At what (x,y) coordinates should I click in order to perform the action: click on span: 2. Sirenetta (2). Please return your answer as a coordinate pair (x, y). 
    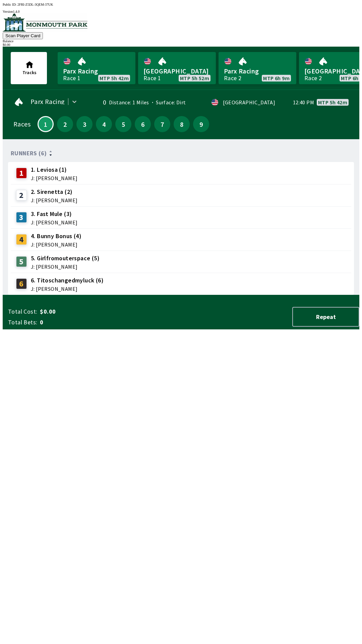
    Looking at the image, I should click on (54, 192).